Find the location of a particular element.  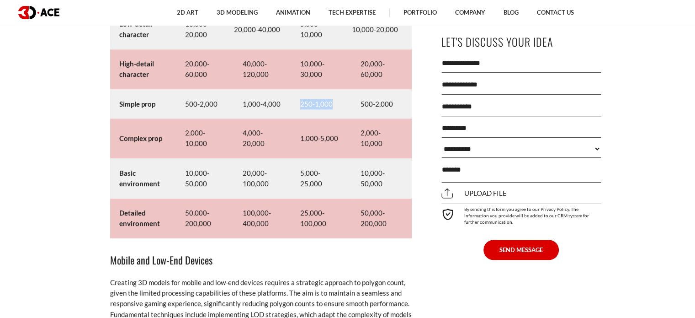

td: 100,000-400,000 is located at coordinates (262, 218).